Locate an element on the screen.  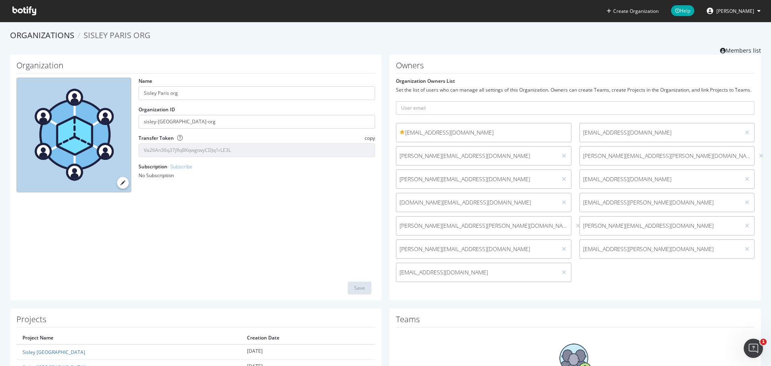
span: Sisley Paris org is located at coordinates (117, 35).